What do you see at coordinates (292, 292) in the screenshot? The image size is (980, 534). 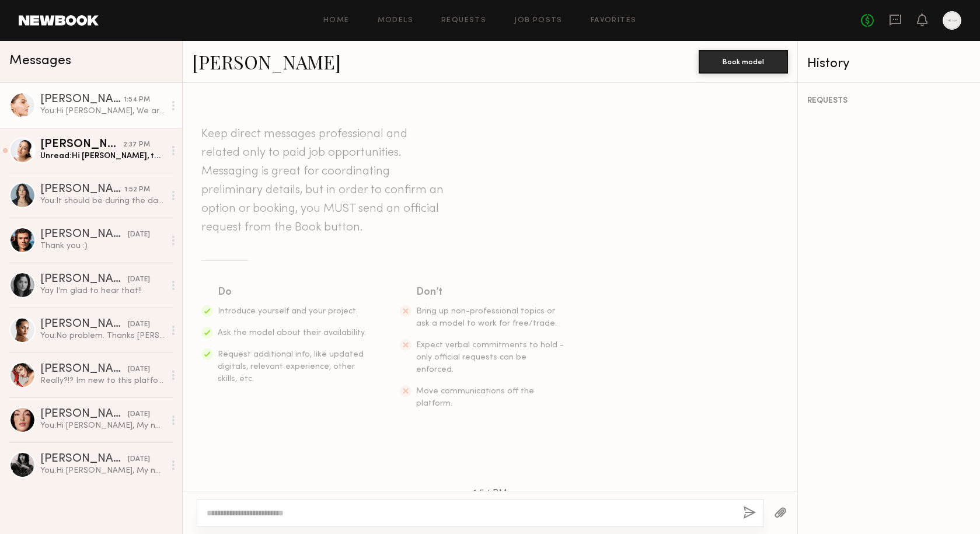 I see `div: Do` at bounding box center [292, 292].